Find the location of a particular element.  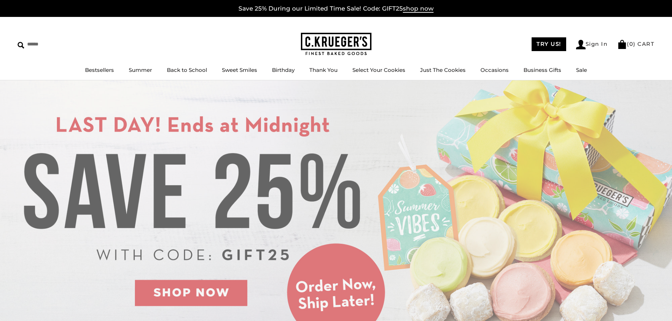

a: Save 25% During our Limited Time Sale! Code: GIFT25shop now is located at coordinates (336, 9).